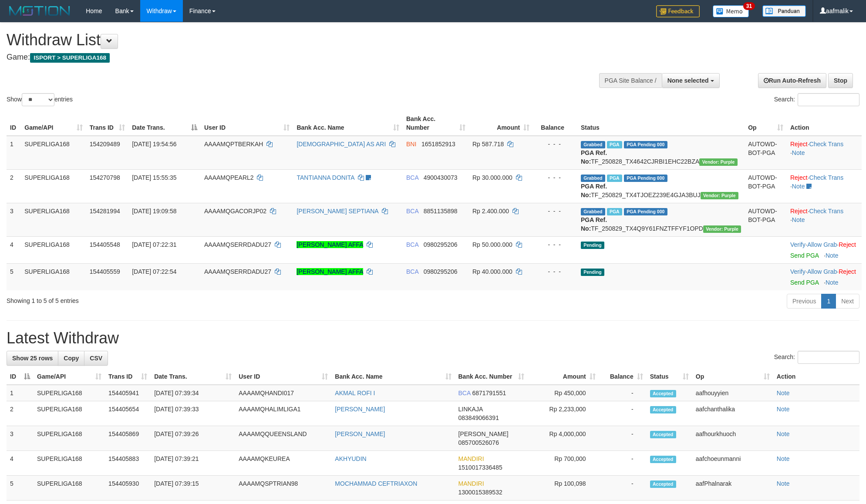 This screenshot has height=504, width=866. Describe the element at coordinates (107, 123) in the screenshot. I see `th: Trans ID: activate to sort column ascending` at that location.